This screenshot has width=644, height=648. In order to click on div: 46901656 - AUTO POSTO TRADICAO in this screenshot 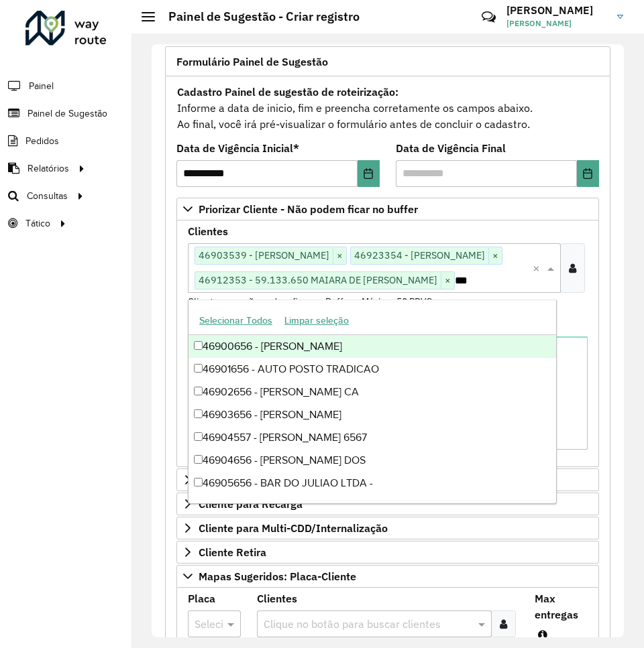, I will do `click(372, 369)`.